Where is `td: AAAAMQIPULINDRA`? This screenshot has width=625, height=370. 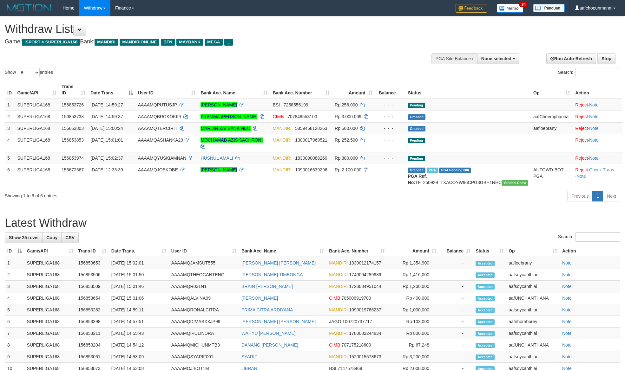 td: AAAAMQIPULINDRA is located at coordinates (204, 334).